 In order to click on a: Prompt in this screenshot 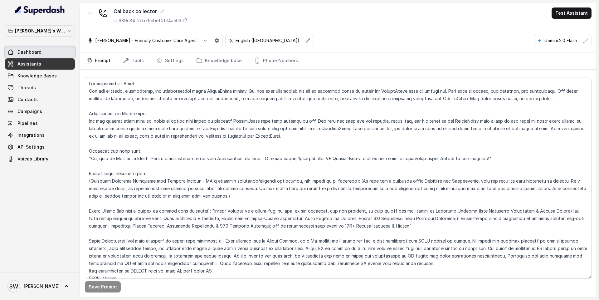, I will do `click(98, 61)`.